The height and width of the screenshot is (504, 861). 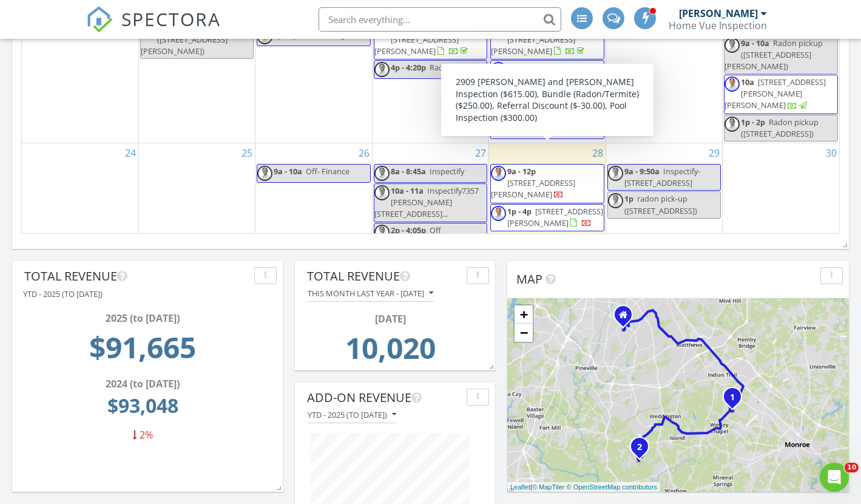 What do you see at coordinates (314, 193) in the screenshot?
I see `td: Go to August 26, 2025` at bounding box center [314, 193].